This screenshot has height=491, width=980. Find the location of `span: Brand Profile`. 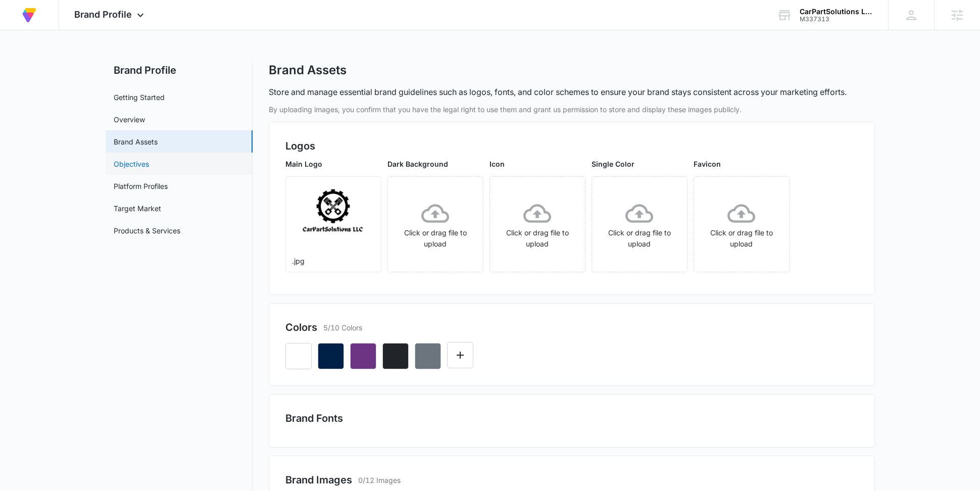

span: Brand Profile is located at coordinates (103, 14).